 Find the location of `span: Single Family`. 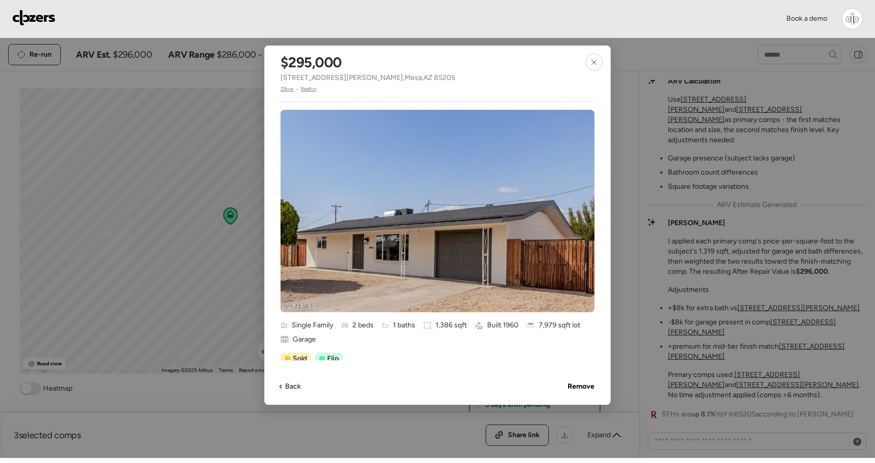

span: Single Family is located at coordinates (312, 326).